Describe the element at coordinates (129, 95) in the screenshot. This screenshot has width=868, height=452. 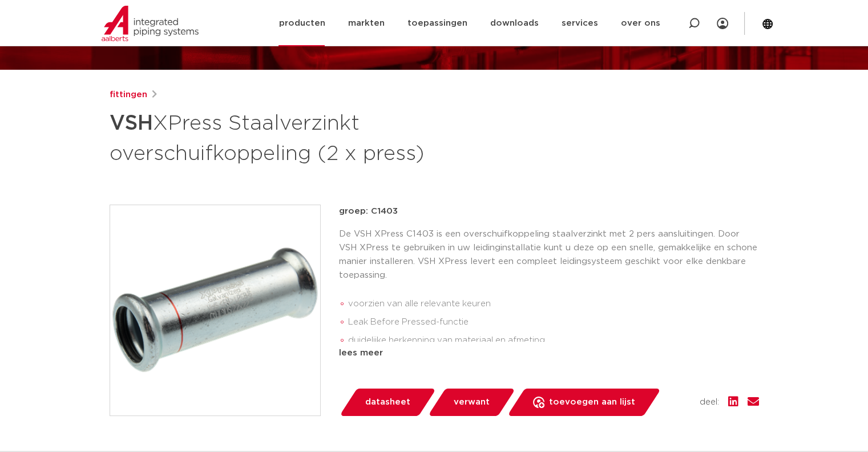
I see `a: fittingen` at that location.